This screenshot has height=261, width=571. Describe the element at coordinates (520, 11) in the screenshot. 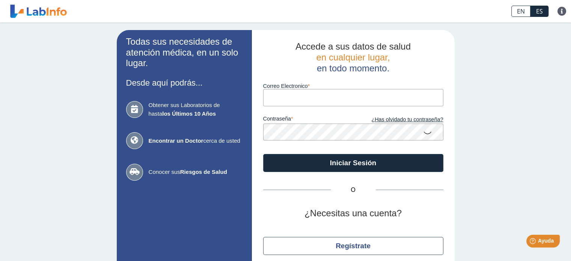

I see `a: EN` at that location.